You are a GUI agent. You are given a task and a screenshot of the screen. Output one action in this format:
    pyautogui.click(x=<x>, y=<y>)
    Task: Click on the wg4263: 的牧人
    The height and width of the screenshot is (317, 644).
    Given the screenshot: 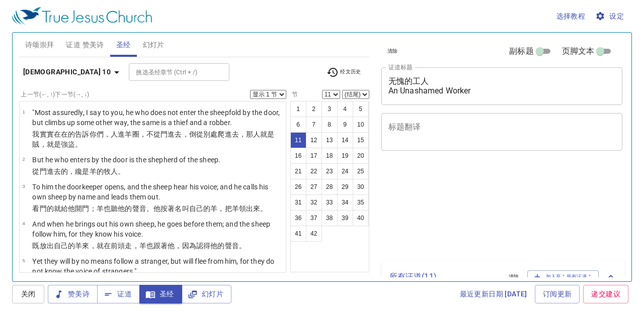 What is the action you would take?
    pyautogui.click(x=111, y=171)
    